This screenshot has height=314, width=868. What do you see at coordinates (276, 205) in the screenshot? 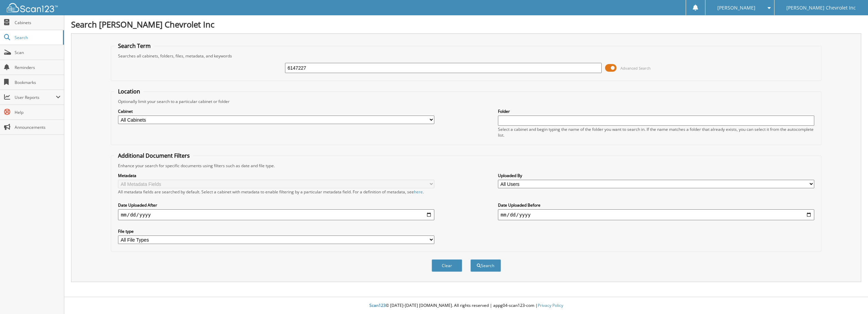
I see `label: Date Uploaded After` at bounding box center [276, 205].